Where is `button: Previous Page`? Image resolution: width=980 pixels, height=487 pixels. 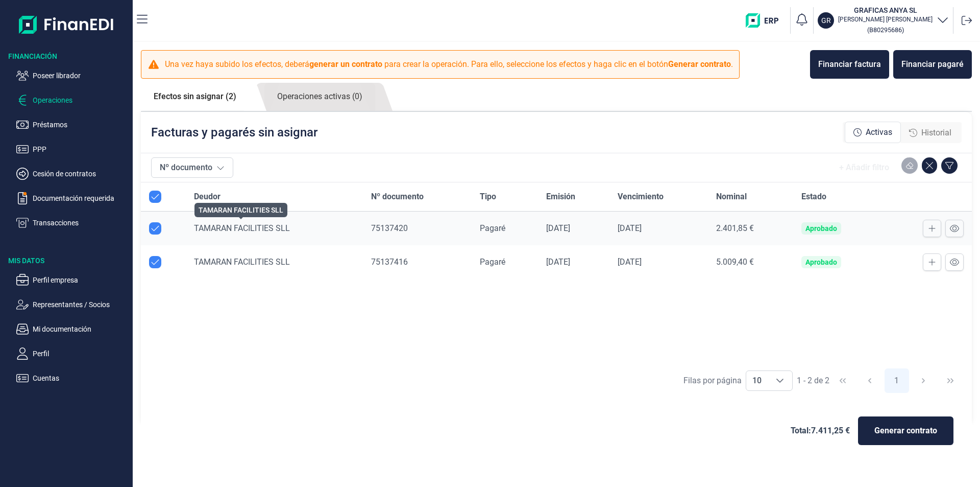 button: Previous Page is located at coordinates (870, 380).